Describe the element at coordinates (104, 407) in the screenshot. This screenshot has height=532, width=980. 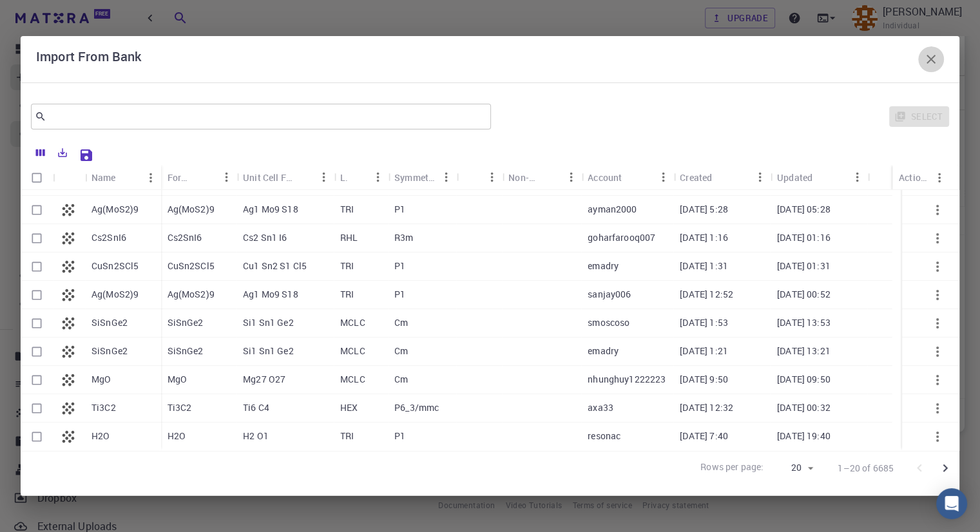
I see `p: Ti3C2` at that location.